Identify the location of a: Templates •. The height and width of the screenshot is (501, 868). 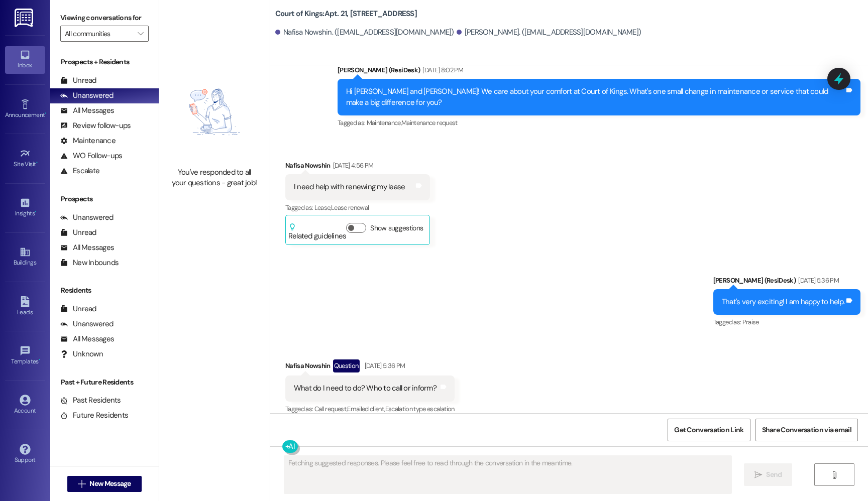
(25, 356).